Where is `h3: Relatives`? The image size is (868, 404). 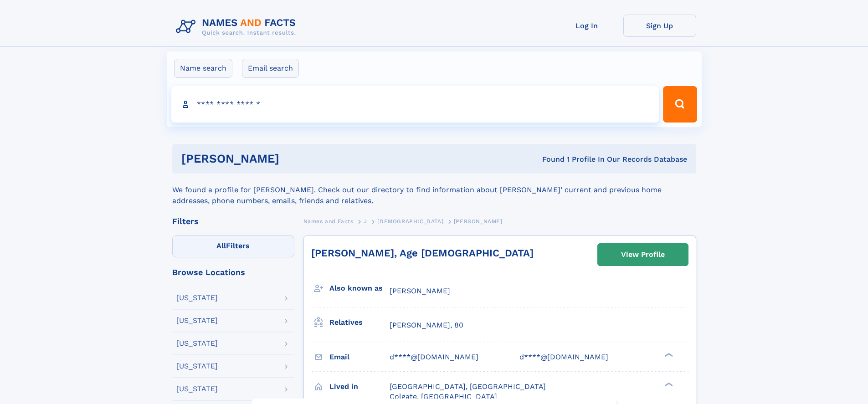 h3: Relatives is located at coordinates (359, 323).